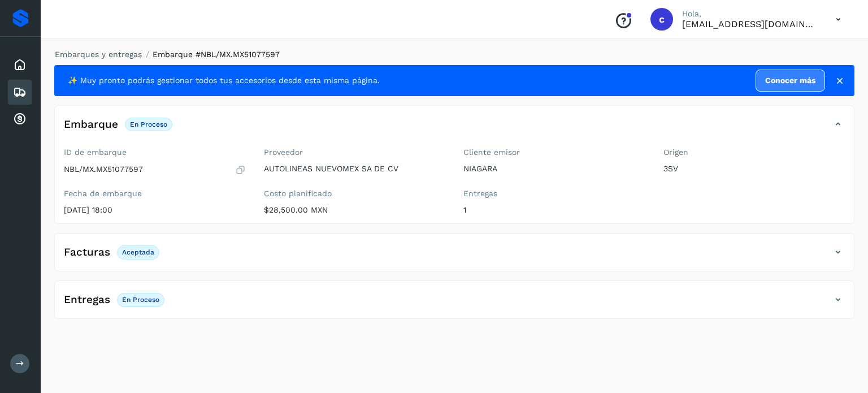  Describe the element at coordinates (554, 152) in the screenshot. I see `label: Cliente emisor` at that location.